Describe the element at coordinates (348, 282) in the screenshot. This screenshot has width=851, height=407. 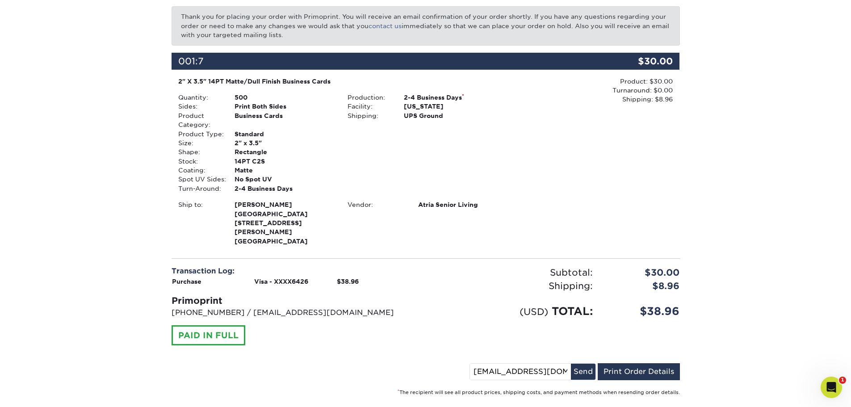
I see `strong: $38.96` at that location.